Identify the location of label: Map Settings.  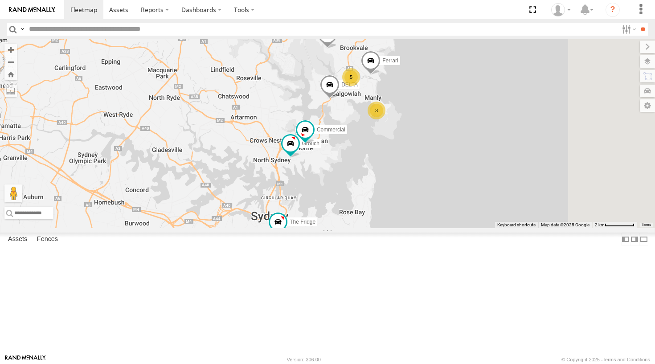
(647, 106).